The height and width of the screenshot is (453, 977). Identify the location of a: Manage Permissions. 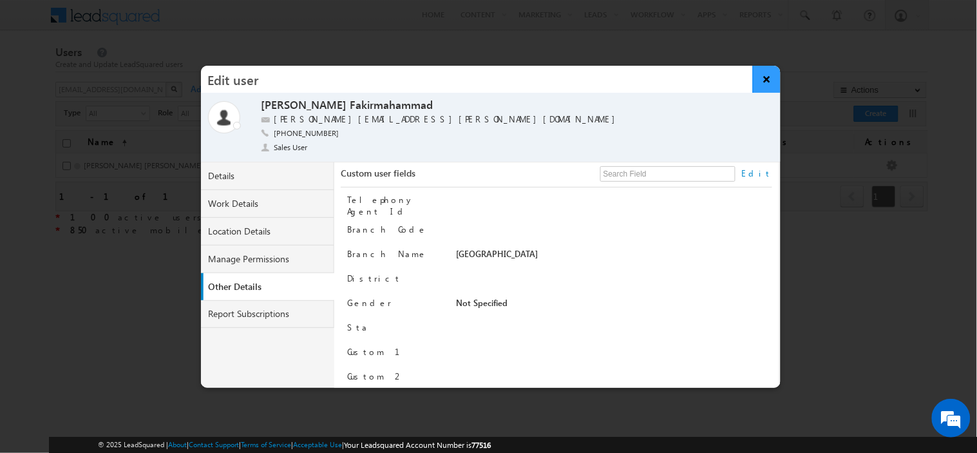
(268, 259).